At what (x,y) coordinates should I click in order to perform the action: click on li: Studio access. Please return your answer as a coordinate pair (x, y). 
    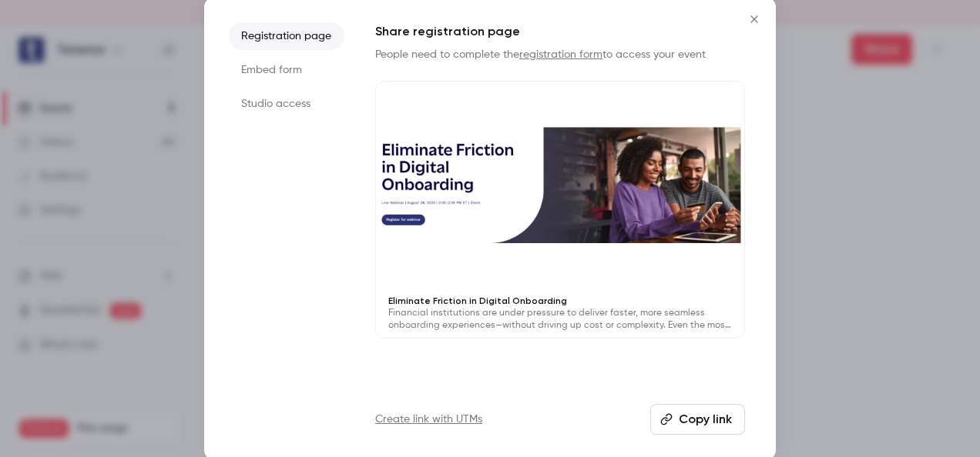
    Looking at the image, I should click on (287, 104).